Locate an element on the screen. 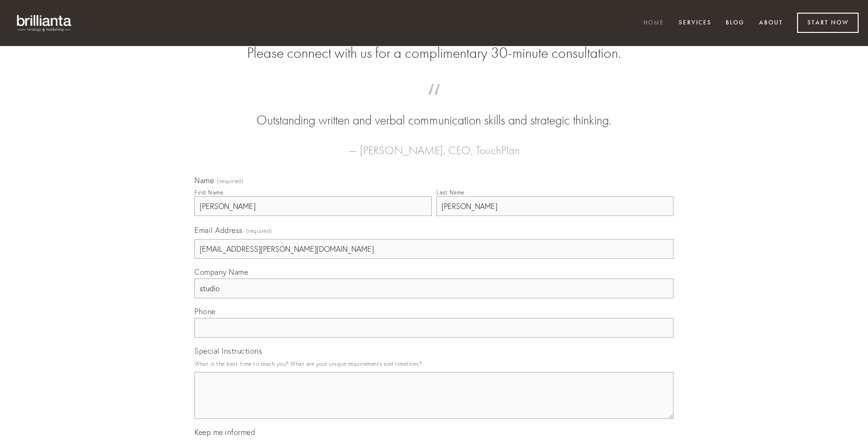 Image resolution: width=868 pixels, height=441 pixels. div: First Name is located at coordinates (208, 192).